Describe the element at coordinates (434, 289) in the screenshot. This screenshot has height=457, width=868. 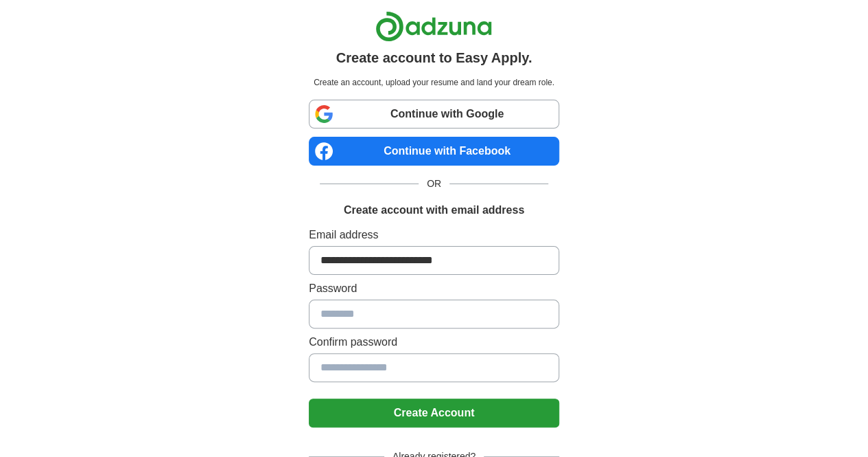
I see `label: Password` at that location.